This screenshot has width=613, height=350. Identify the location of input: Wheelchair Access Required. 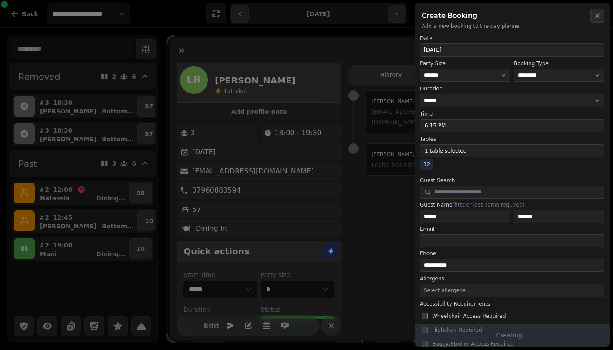
(425, 316).